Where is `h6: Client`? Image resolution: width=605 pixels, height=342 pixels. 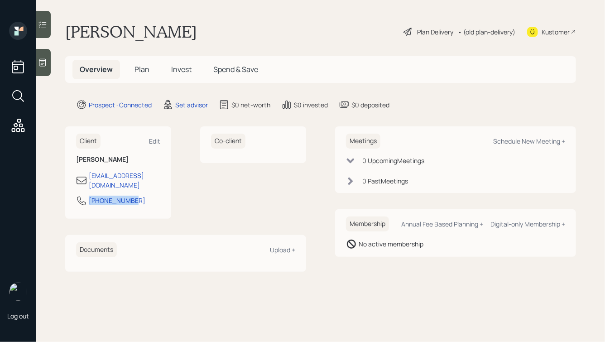
h6: Client is located at coordinates (88, 141).